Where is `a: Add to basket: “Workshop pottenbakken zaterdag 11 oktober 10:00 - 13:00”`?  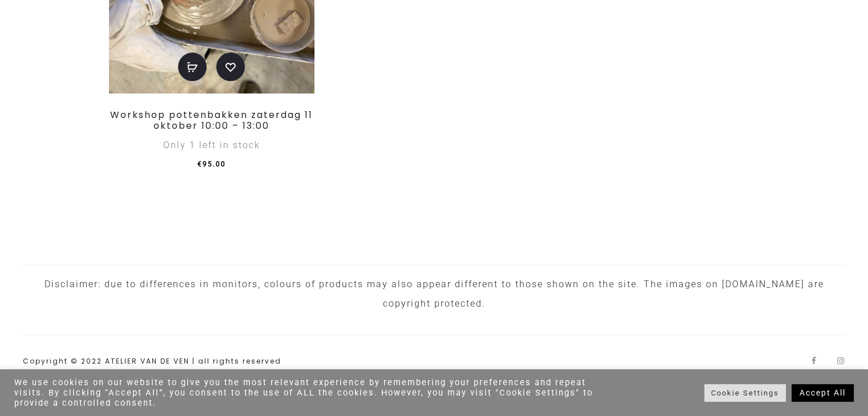 a: Add to basket: “Workshop pottenbakken zaterdag 11 oktober 10:00 - 13:00” is located at coordinates (192, 67).